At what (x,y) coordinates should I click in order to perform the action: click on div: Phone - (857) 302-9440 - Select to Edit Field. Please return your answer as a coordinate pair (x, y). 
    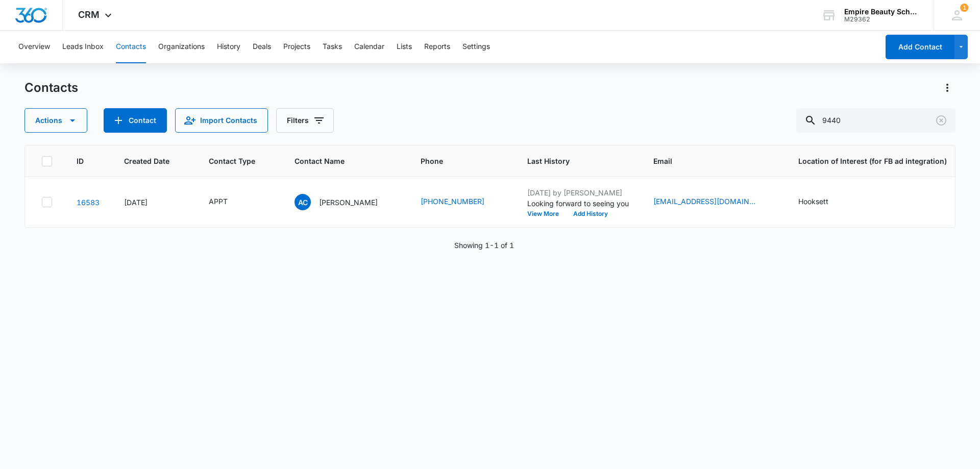
    Looking at the image, I should click on (462, 202).